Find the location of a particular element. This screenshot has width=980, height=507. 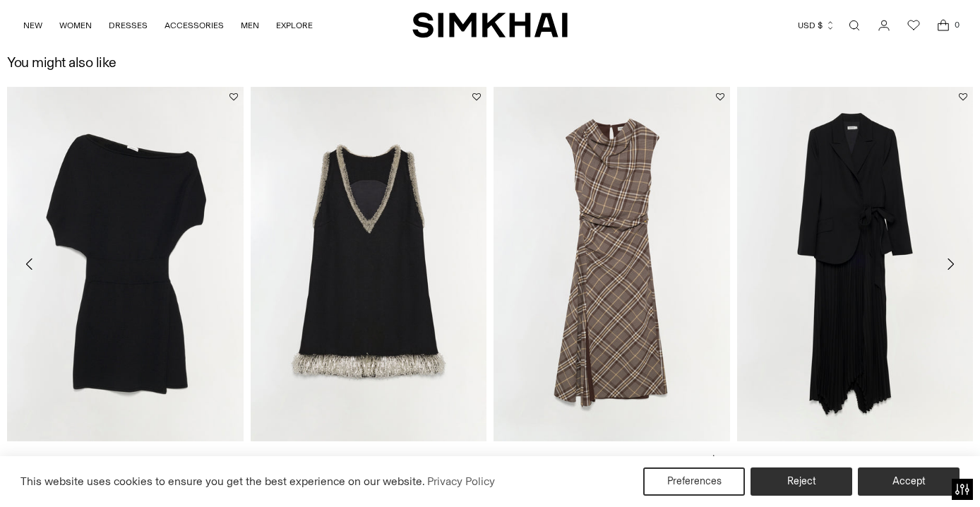

span: This website uses cookies to ensure you get the best experience on our website. is located at coordinates (222, 480).